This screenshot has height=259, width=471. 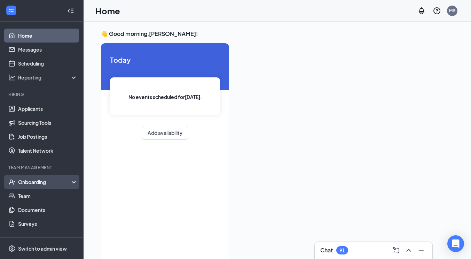 What do you see at coordinates (165, 60) in the screenshot?
I see `span: Today` at bounding box center [165, 60].